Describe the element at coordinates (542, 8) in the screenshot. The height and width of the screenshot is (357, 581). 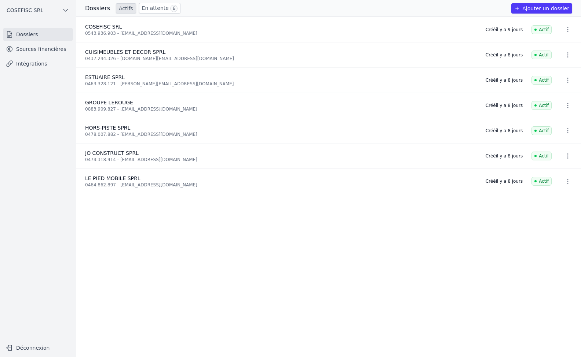
I see `button: Ajouter un dossier` at that location.